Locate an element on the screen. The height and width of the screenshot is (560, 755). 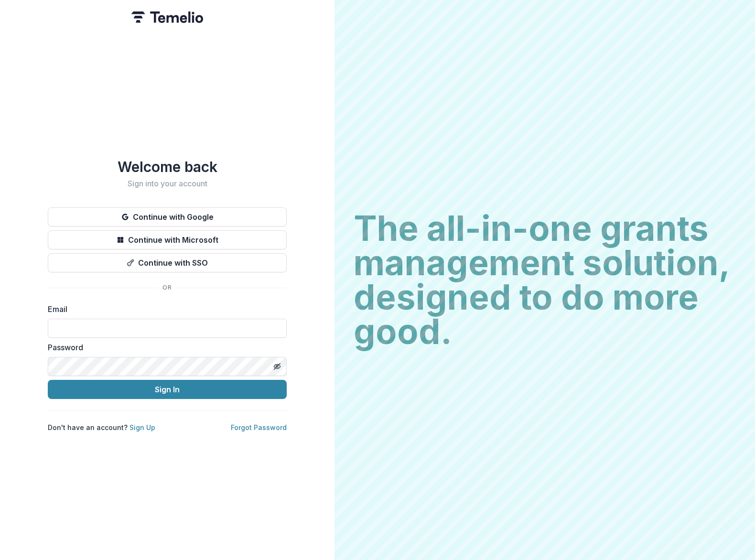
label: Email is located at coordinates (165, 309).